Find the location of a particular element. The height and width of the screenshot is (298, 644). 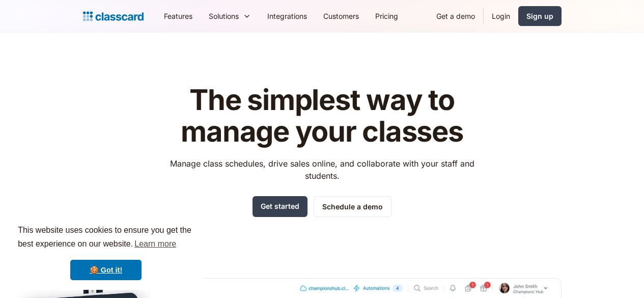

a: Login is located at coordinates (501, 15).